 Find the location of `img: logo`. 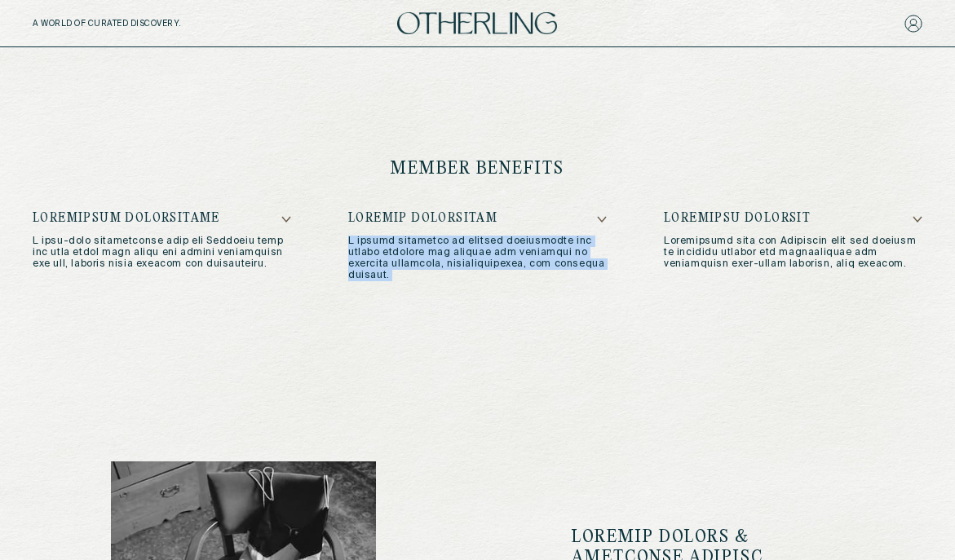

img: logo is located at coordinates (478, 23).